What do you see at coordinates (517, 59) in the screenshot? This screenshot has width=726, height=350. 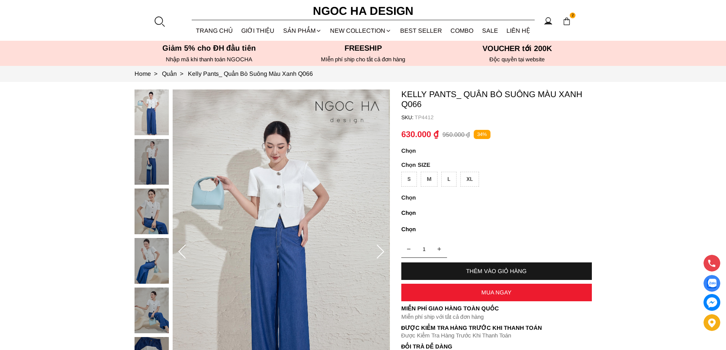 I see `h6: Độc quyền tại website` at bounding box center [517, 59].